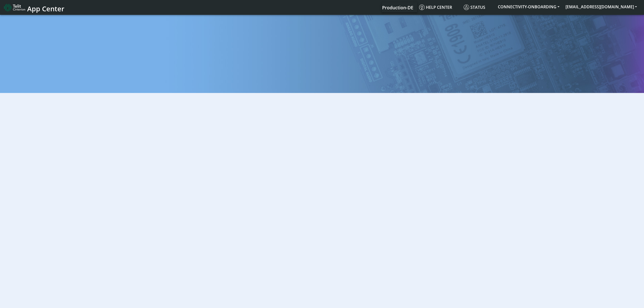  What do you see at coordinates (439, 7) in the screenshot?
I see `a: Help center` at bounding box center [439, 7].